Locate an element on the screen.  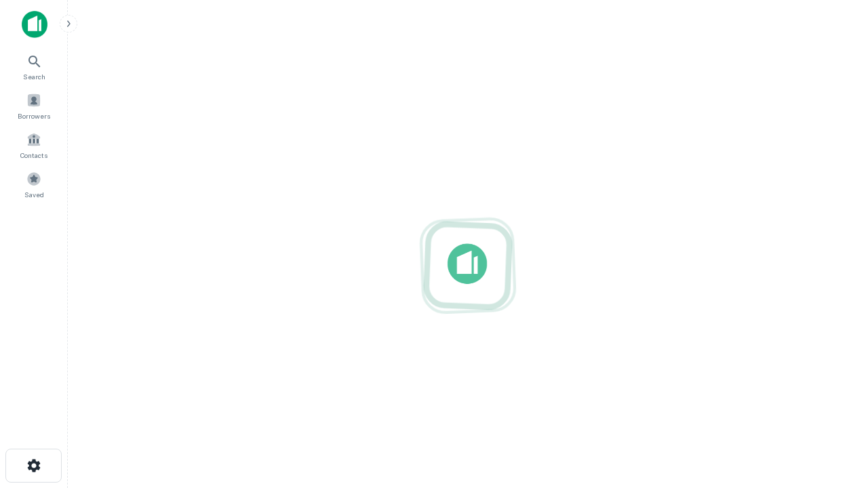
span: Saved is located at coordinates (34, 195).